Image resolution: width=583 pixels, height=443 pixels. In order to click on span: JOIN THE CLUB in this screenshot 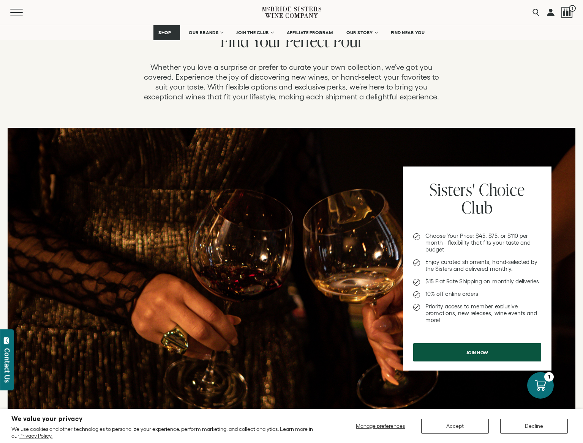, I will do `click(252, 33)`.